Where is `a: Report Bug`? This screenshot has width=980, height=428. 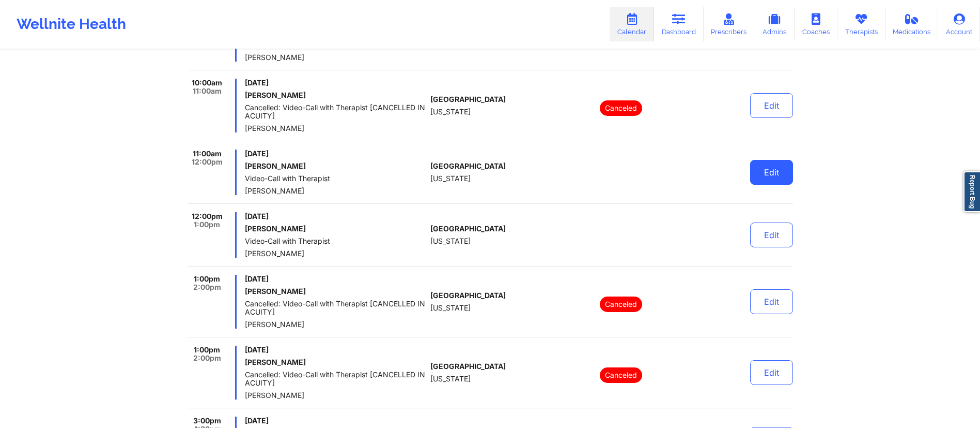 a: Report Bug is located at coordinates (971, 191).